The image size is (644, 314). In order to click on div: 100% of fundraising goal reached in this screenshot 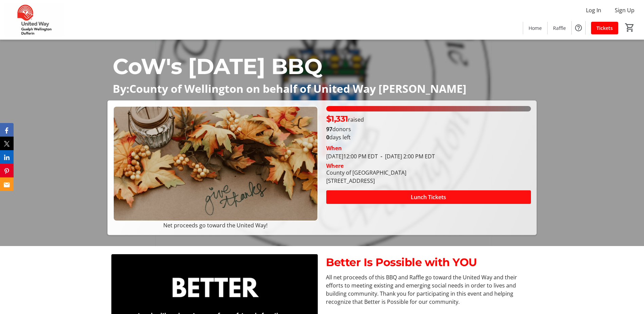, I will do `click(428, 109)`.